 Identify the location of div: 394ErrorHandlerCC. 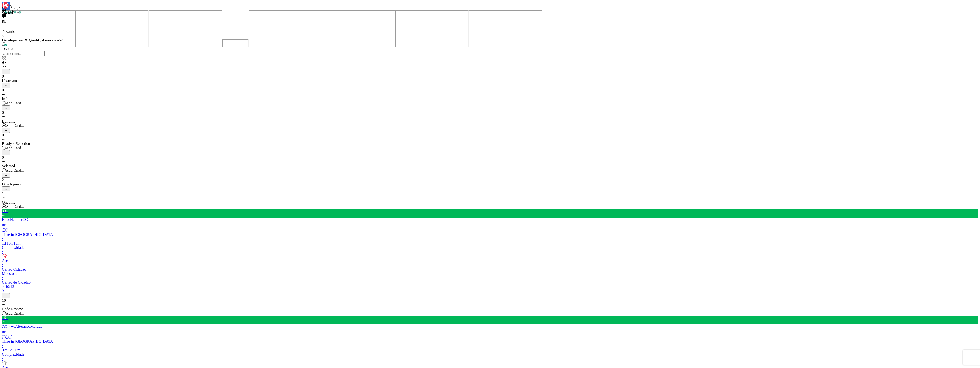
(490, 215).